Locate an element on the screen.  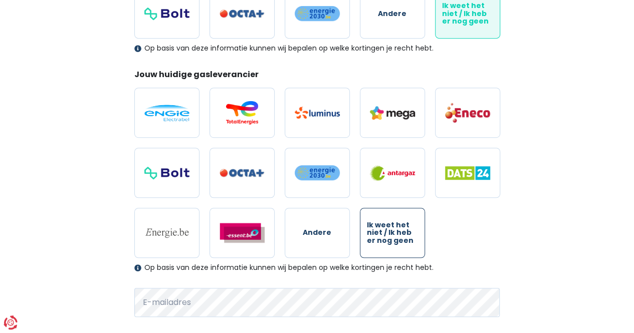
img: Mega is located at coordinates (392, 113).